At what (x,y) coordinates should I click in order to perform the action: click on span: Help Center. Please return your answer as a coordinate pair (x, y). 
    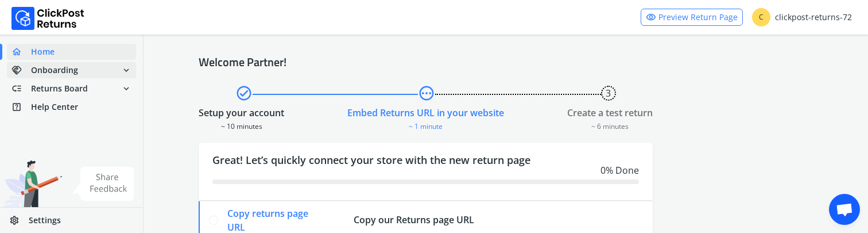
    Looking at the image, I should click on (54, 107).